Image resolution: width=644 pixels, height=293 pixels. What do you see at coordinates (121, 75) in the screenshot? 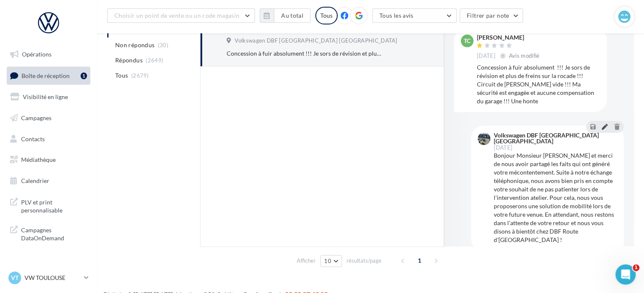
I see `span: Tous` at bounding box center [121, 75].